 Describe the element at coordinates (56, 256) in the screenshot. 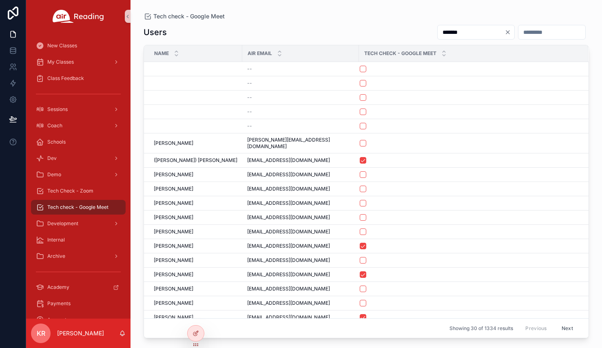

I see `span: Archive` at that location.